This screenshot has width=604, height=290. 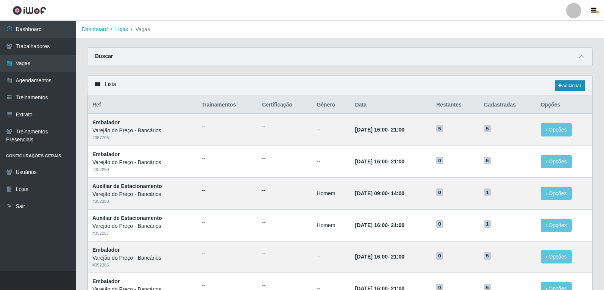 What do you see at coordinates (104, 56) in the screenshot?
I see `strong: Buscar` at bounding box center [104, 56].